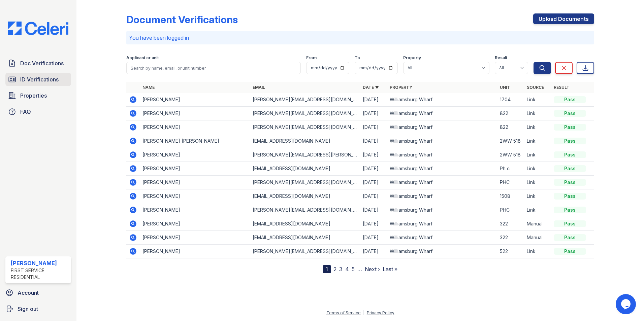  I want to click on a: ID Verifications, so click(38, 79).